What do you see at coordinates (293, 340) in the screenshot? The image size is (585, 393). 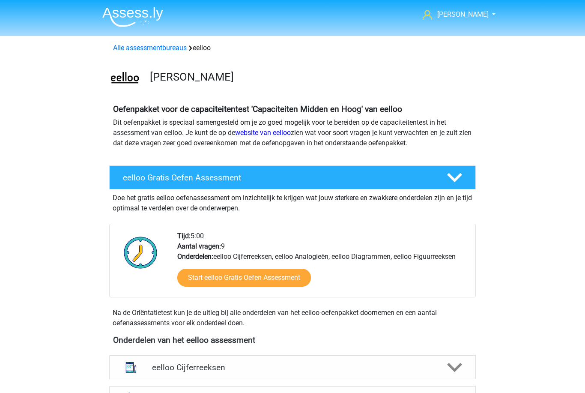 I see `h4: Onderdelen van het eelloo assessment` at bounding box center [293, 340].